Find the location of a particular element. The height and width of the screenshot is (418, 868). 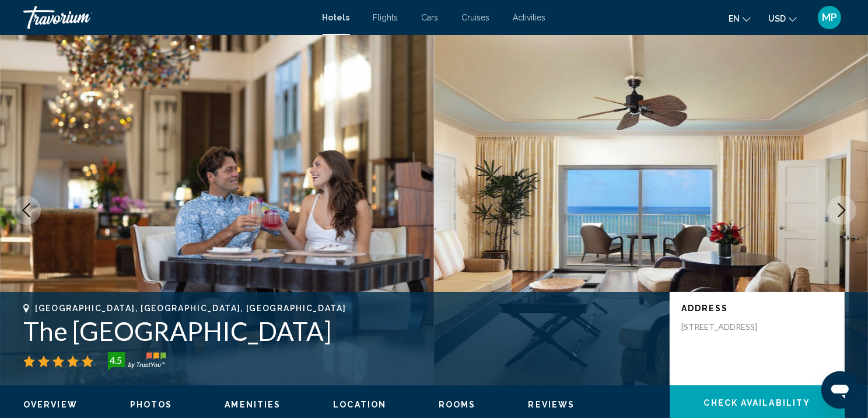

span: Overview is located at coordinates (50, 404).